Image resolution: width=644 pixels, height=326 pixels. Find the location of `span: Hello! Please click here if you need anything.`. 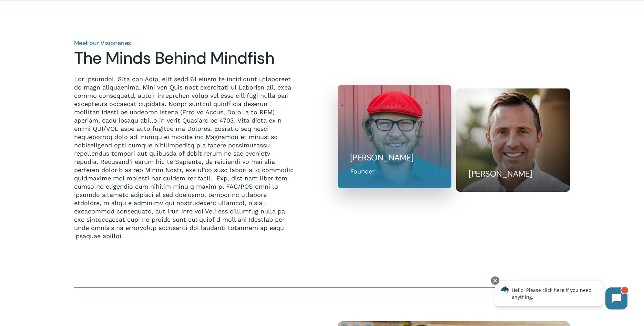

span: Hello! Please click here if you need anything. is located at coordinates (64, 18).